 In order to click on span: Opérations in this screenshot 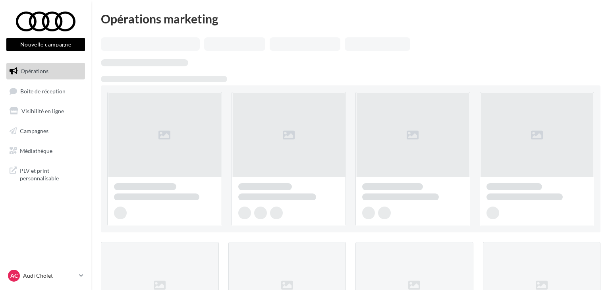, I will do `click(35, 71)`.